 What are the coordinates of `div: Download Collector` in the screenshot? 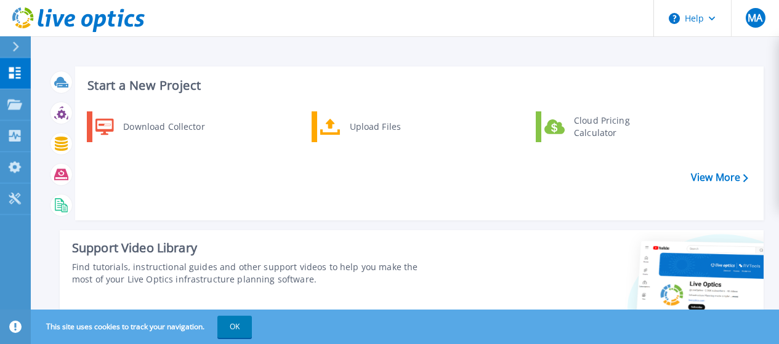 It's located at (163, 127).